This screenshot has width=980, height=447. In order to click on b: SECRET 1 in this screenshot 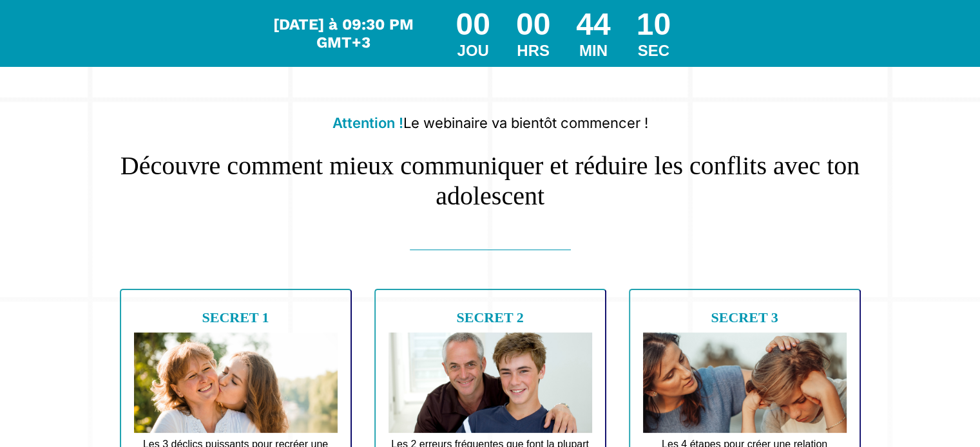, I will do `click(235, 318)`.